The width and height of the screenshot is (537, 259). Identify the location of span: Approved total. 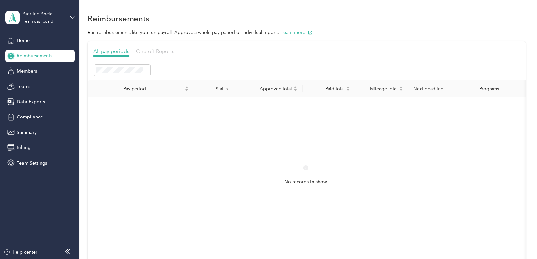
(273, 89).